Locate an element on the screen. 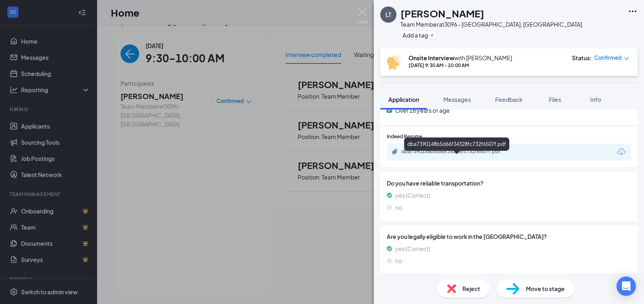 The image size is (644, 304). span: Application is located at coordinates (404, 99).